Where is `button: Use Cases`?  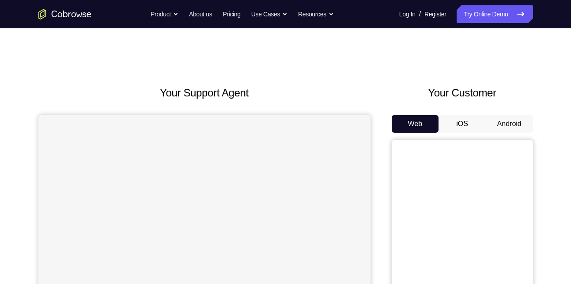
button: Use Cases is located at coordinates (269, 14).